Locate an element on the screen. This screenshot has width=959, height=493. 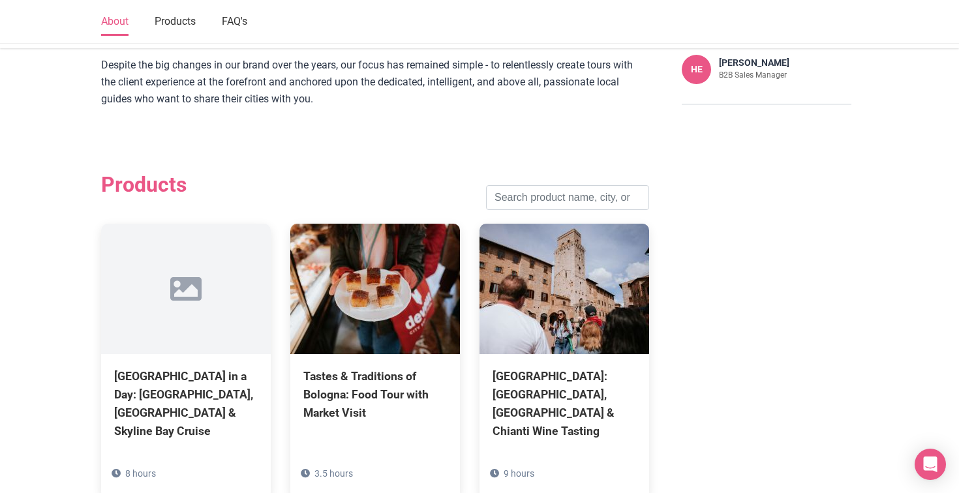
p: B2B Sales Manager is located at coordinates (754, 76).